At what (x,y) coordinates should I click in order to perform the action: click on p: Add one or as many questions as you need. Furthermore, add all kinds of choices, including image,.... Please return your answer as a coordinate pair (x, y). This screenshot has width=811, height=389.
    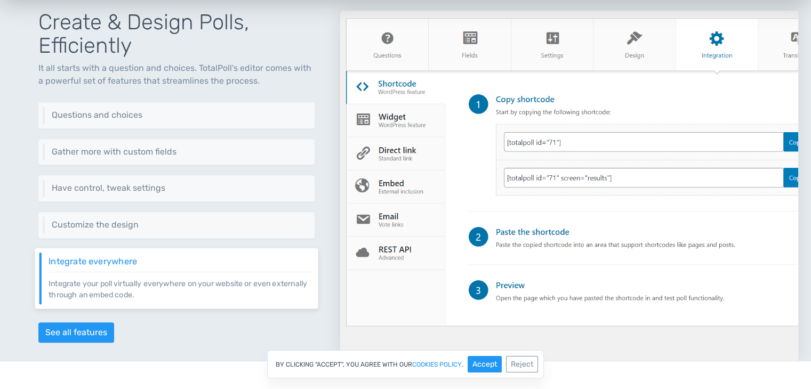
    Looking at the image, I should click on (179, 120).